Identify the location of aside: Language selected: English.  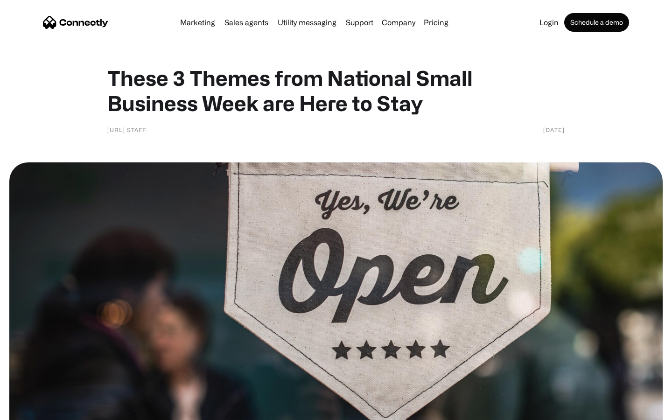
(33, 410).